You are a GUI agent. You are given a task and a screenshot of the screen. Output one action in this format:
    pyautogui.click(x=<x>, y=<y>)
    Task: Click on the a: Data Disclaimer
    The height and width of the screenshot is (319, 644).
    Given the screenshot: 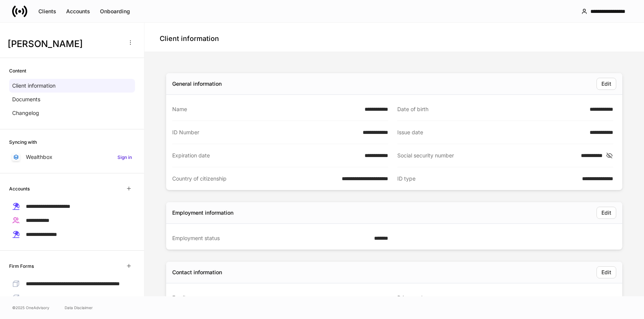 What is the action you would take?
    pyautogui.click(x=79, y=308)
    